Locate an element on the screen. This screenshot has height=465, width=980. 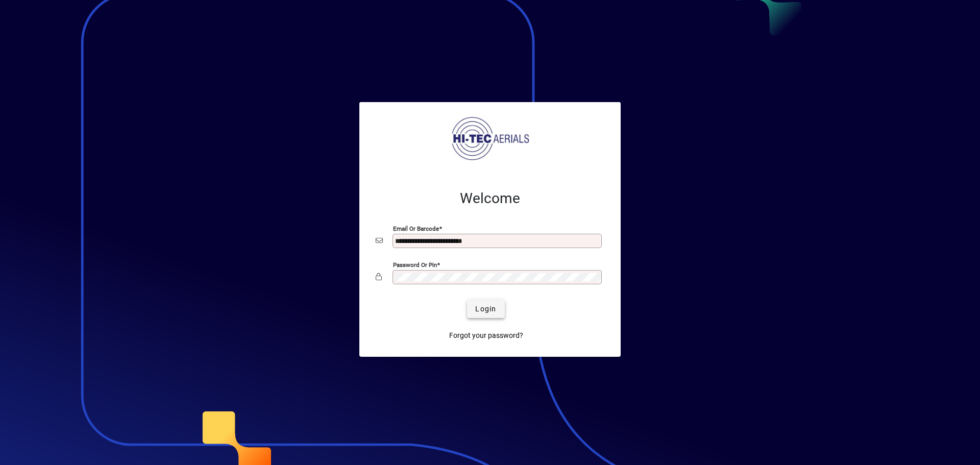
mat-label: Password or Pin is located at coordinates (415, 265).